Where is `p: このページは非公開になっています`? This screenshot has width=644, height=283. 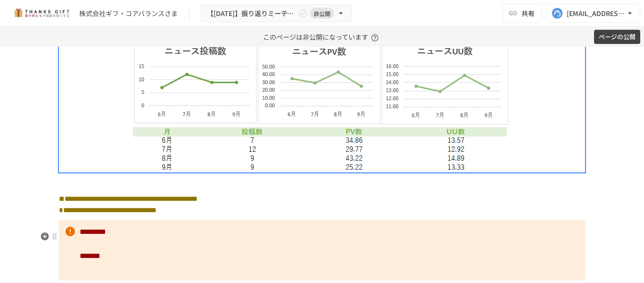
p: このページは非公開になっています is located at coordinates (322, 36).